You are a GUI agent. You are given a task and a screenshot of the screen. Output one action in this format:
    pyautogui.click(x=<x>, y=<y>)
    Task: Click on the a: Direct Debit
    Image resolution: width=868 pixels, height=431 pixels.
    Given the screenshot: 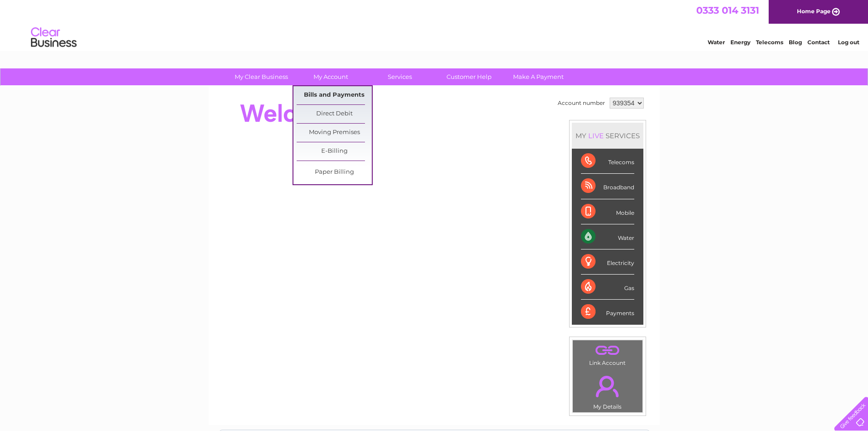 What is the action you would take?
    pyautogui.click(x=334, y=114)
    